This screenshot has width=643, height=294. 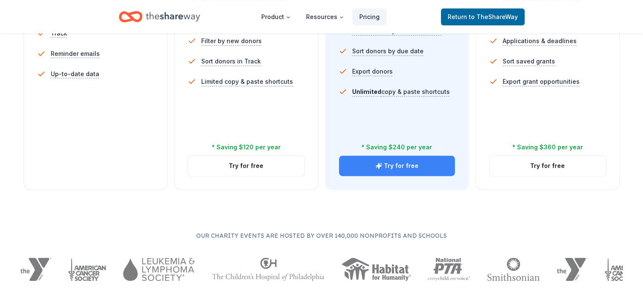 I want to click on span: Track, so click(x=59, y=33).